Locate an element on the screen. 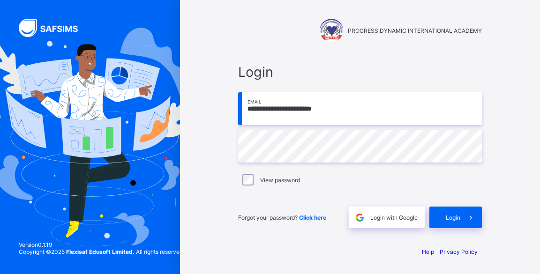 Image resolution: width=540 pixels, height=274 pixels. span: Forgot your password? is located at coordinates (282, 218).